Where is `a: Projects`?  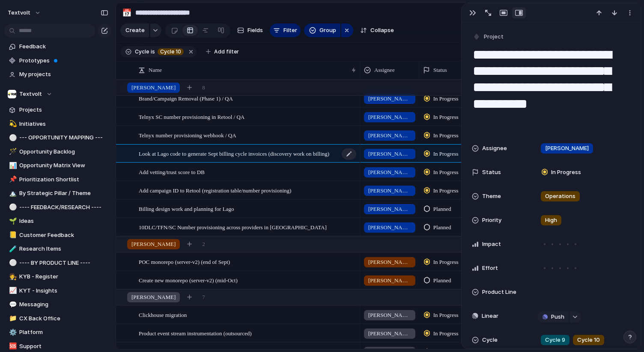 a: Projects is located at coordinates (57, 110).